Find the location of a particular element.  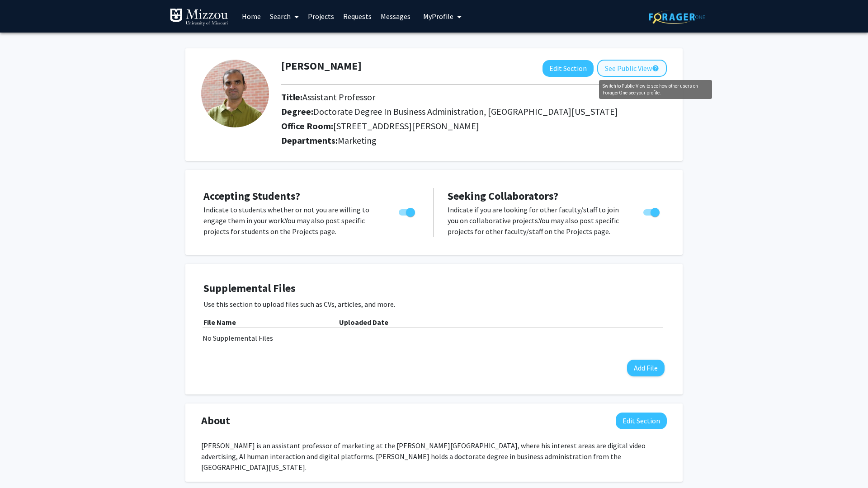

p: Indicate if you are looking for other faculty/staff to join you on collaborative projects. You ma... is located at coordinates (537, 220).